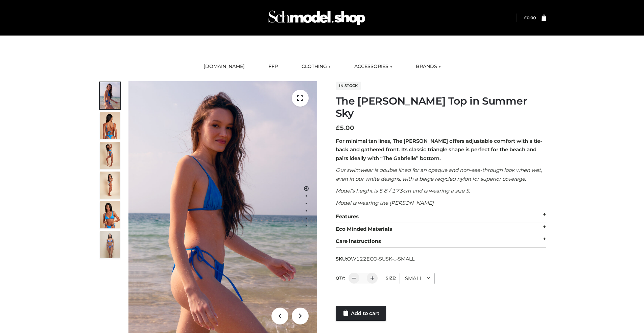 Image resolution: width=644 pixels, height=336 pixels. What do you see at coordinates (110, 214) in the screenshot?
I see `img: 2.Alex-top_CN-1-1-2.jpg` at bounding box center [110, 214].